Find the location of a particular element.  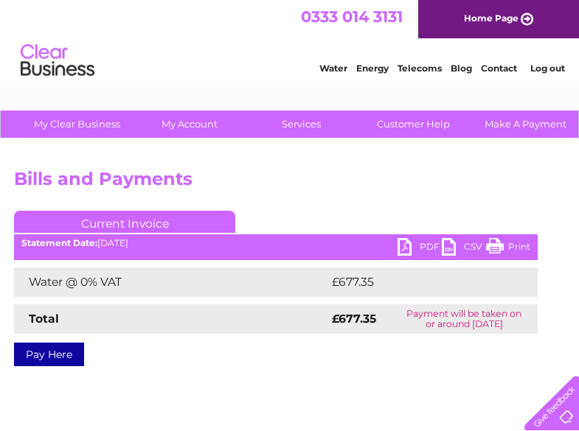

strong: Total is located at coordinates (44, 319).